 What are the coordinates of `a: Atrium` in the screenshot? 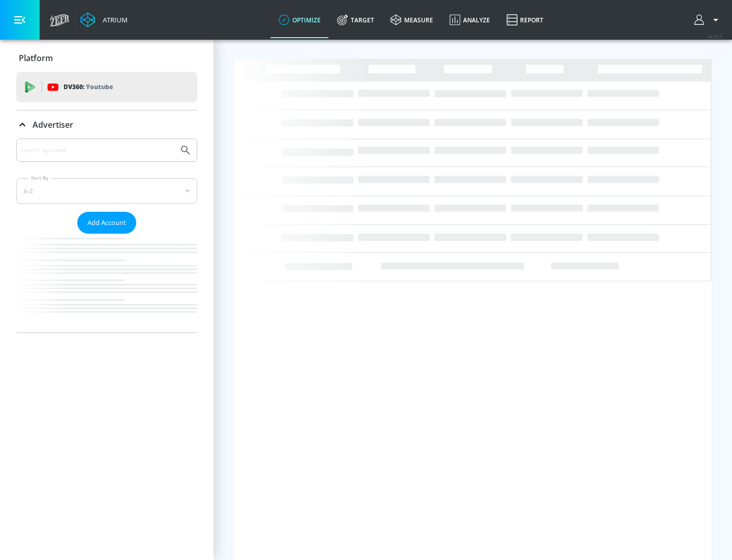 It's located at (104, 20).